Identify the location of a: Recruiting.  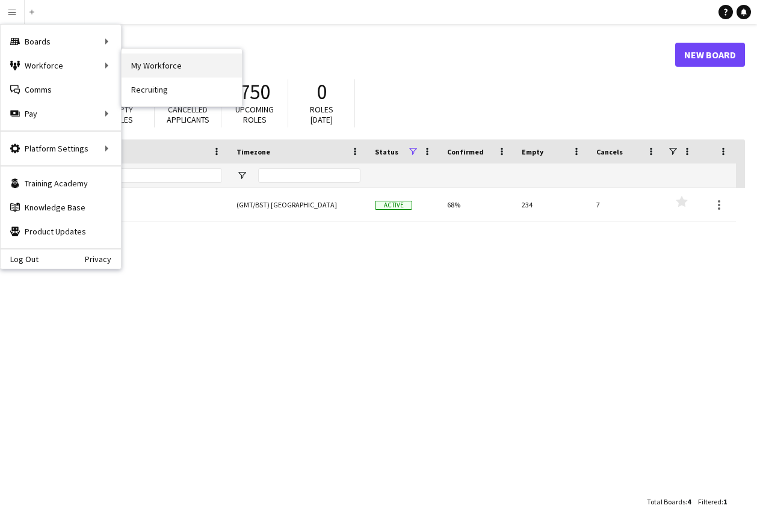
(182, 90).